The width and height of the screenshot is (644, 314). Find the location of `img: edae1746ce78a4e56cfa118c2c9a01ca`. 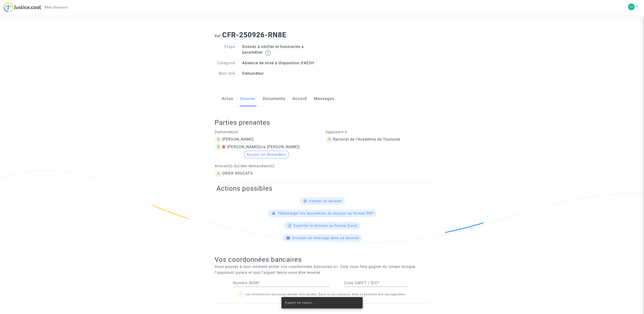

img: edae1746ce78a4e56cfa118c2c9a01ca is located at coordinates (631, 7).